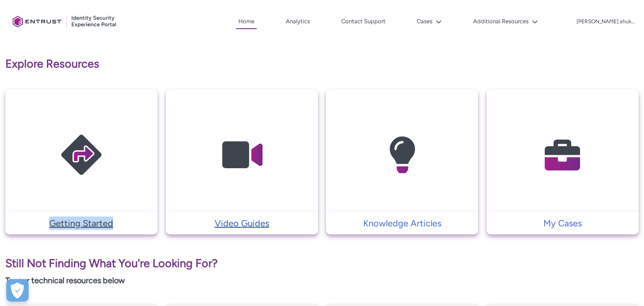 The height and width of the screenshot is (306, 644). What do you see at coordinates (242, 223) in the screenshot?
I see `a: Video Guides` at bounding box center [242, 223].